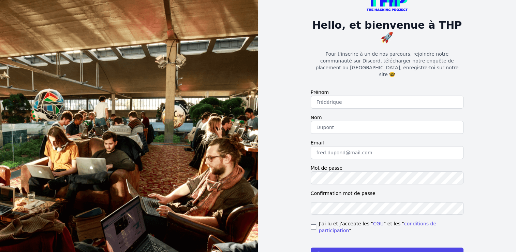 Image resolution: width=516 pixels, height=252 pixels. I want to click on a: CGU, so click(379, 224).